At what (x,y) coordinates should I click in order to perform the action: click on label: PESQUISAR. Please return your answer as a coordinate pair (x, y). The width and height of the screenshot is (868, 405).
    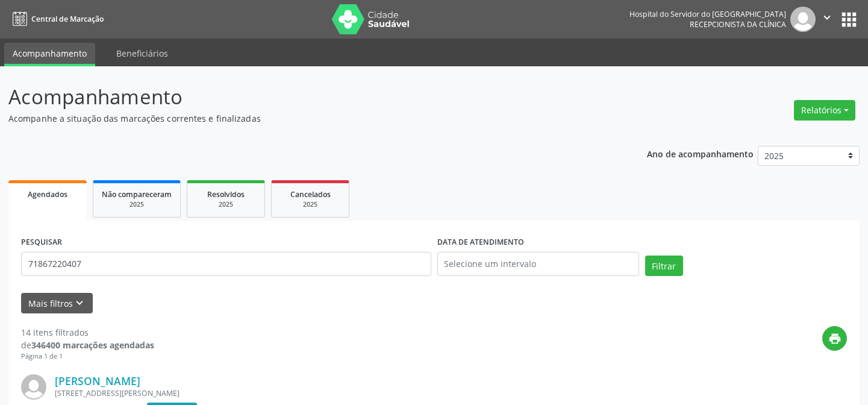
    Looking at the image, I should click on (41, 243).